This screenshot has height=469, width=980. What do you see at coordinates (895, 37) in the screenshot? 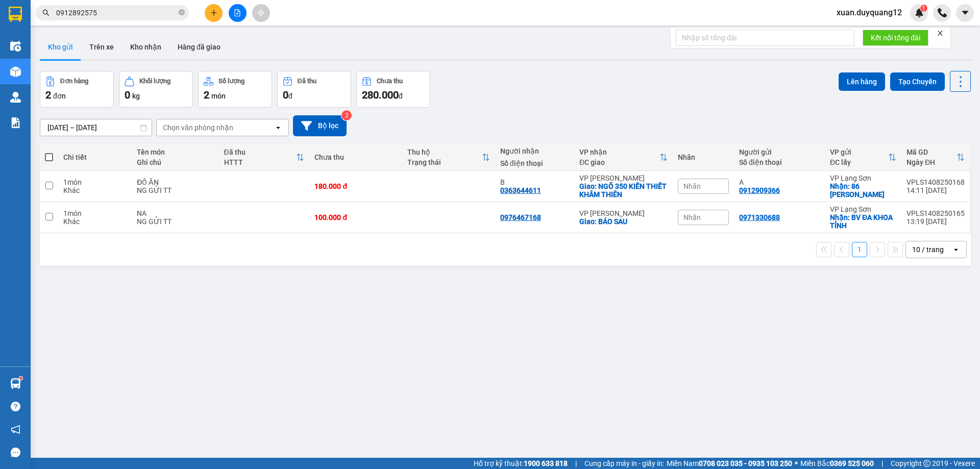
I see `button: Kết nối tổng đài` at bounding box center [895, 37].